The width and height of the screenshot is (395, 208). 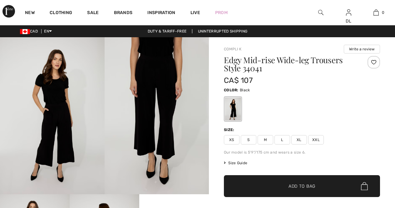 I want to click on div: DL, so click(x=348, y=21).